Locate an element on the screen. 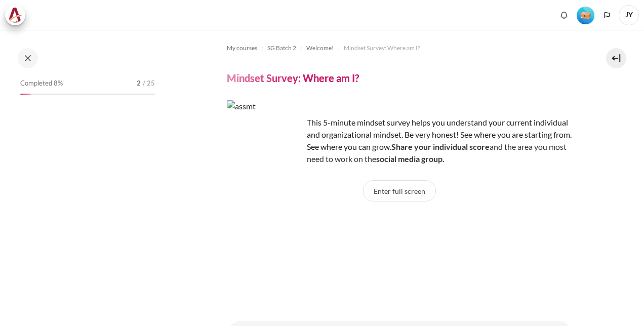 The width and height of the screenshot is (644, 326). a: My courses is located at coordinates (242, 48).